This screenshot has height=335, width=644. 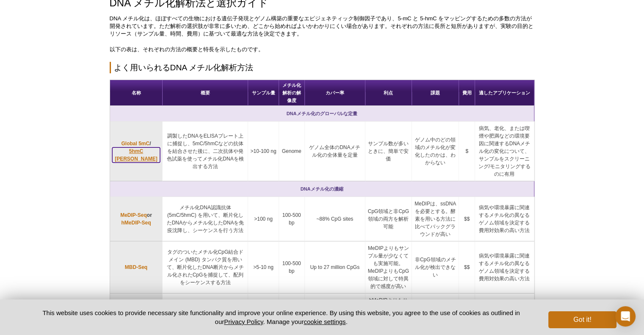 What do you see at coordinates (281, 317) in the screenshot?
I see `p: This website uses cookies to provide necessary site functionality and improve your online experie...` at bounding box center [281, 317].